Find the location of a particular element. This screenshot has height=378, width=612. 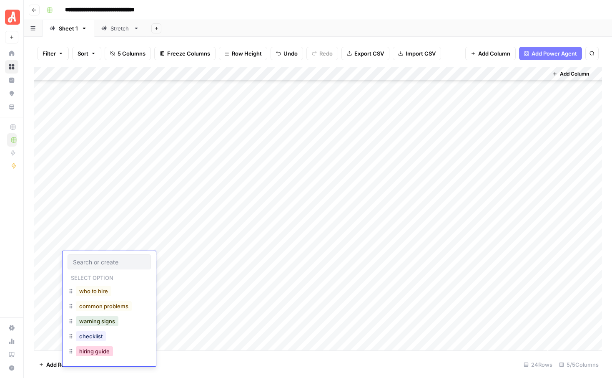

span: Redo is located at coordinates (326, 53).